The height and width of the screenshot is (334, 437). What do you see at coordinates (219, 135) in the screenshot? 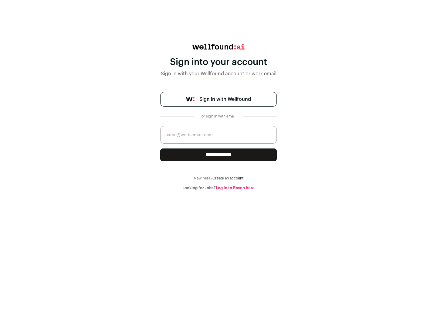
I see `input: name@work-email.com` at bounding box center [219, 135].